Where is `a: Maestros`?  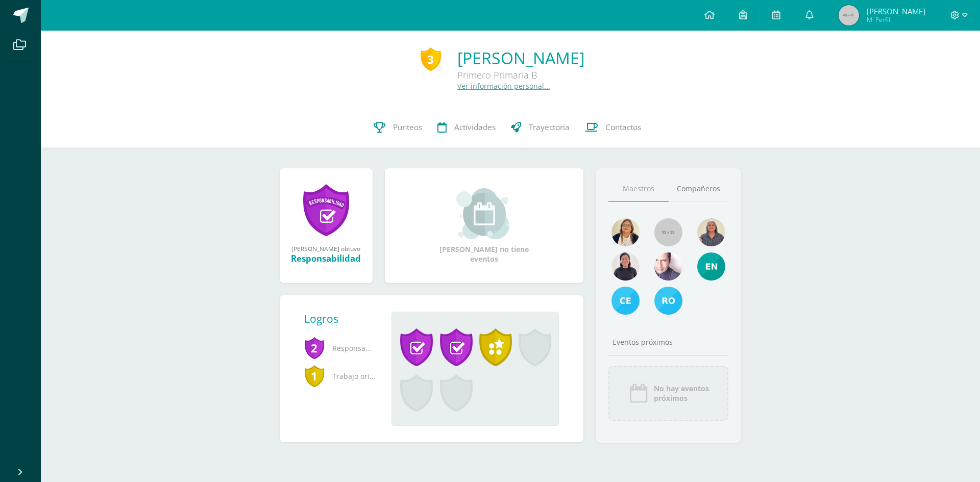
a: Maestros is located at coordinates (638, 189).